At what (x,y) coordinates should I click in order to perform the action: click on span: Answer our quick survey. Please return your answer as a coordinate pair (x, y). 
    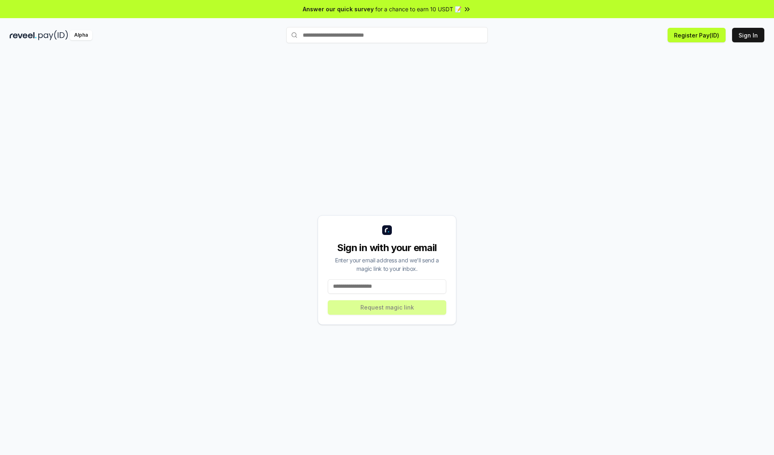
    Looking at the image, I should click on (338, 9).